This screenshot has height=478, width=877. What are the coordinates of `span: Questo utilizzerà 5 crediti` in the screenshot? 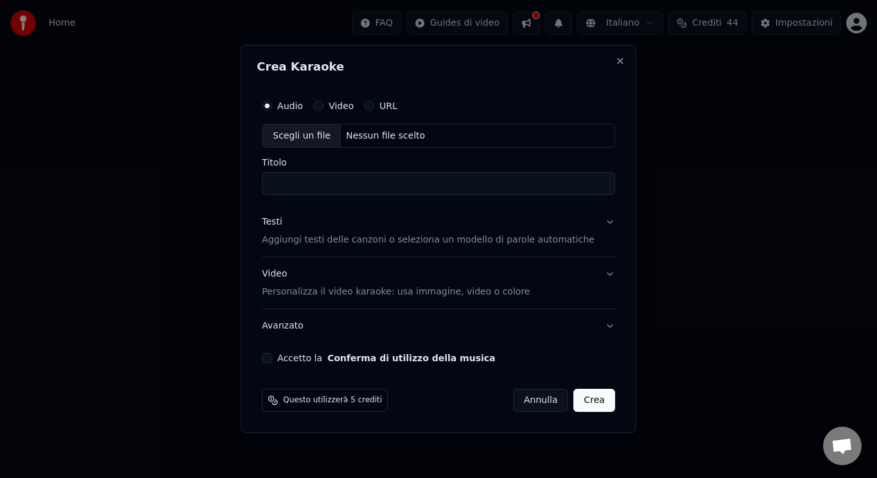 It's located at (332, 400).